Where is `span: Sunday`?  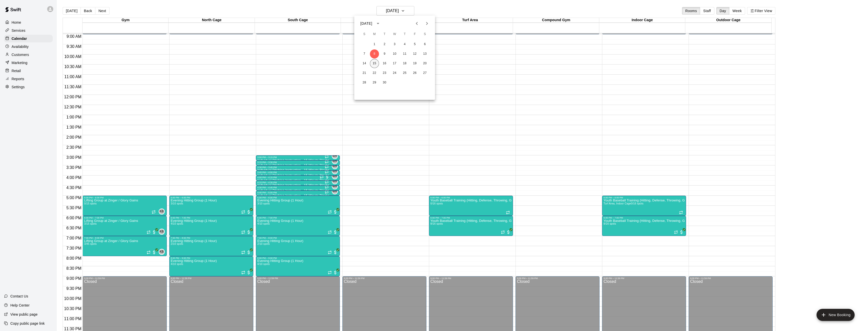 span: Sunday is located at coordinates (364, 34).